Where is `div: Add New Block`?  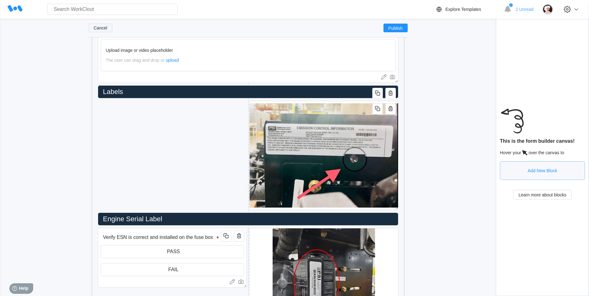
div: Add New Block is located at coordinates (543, 171).